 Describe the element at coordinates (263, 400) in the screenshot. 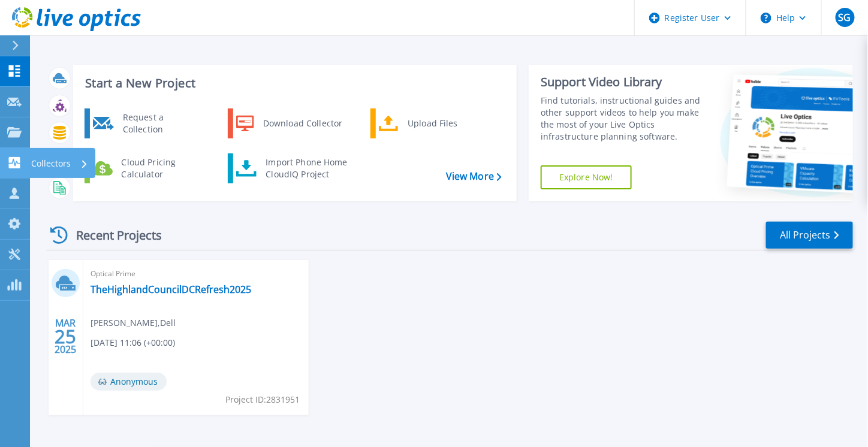

I see `span: Project ID: 2831951` at that location.